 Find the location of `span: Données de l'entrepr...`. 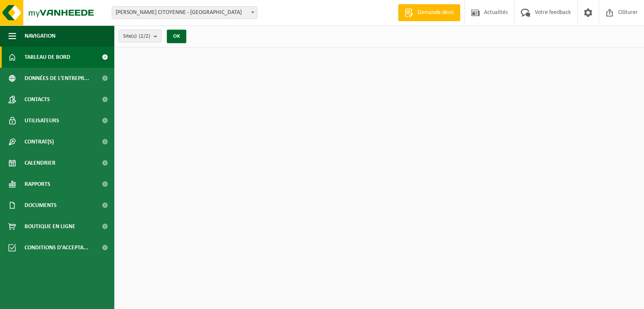

span: Données de l'entrepr... is located at coordinates (57, 79).